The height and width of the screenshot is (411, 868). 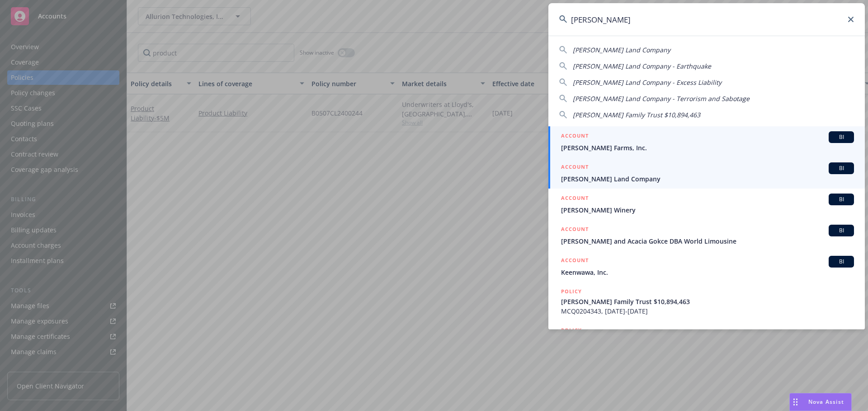 What do you see at coordinates (706, 340) in the screenshot?
I see `a: POLICY` at bounding box center [706, 340].